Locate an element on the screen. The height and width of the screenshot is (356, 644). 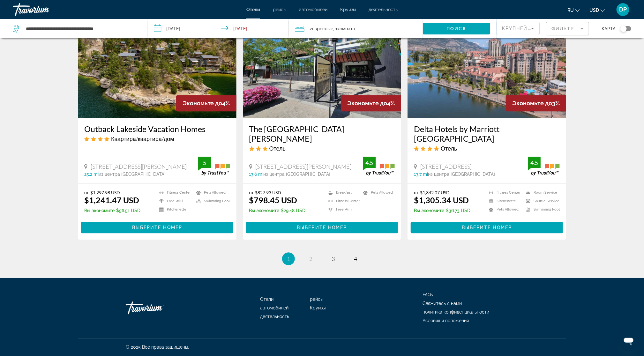
ins: $1,305.34 USD is located at coordinates (441, 200).